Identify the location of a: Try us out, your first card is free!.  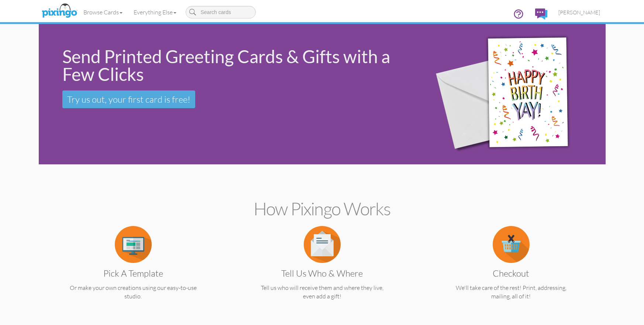
(129, 100).